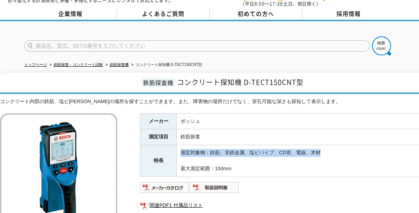 This screenshot has height=213, width=419. What do you see at coordinates (276, 4) in the screenshot?
I see `span: 17:30` at bounding box center [276, 4].